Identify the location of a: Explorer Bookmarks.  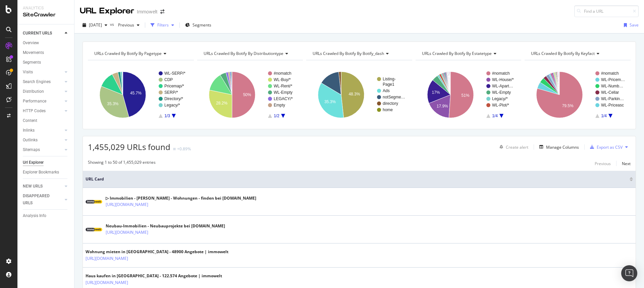
(46, 172).